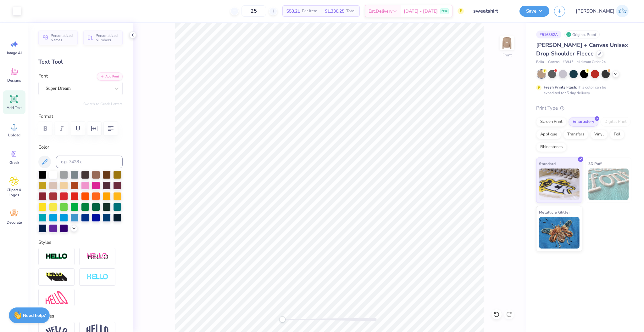 This screenshot has height=332, width=644. What do you see at coordinates (595, 164) in the screenshot?
I see `span: 3D Puff` at bounding box center [595, 164].